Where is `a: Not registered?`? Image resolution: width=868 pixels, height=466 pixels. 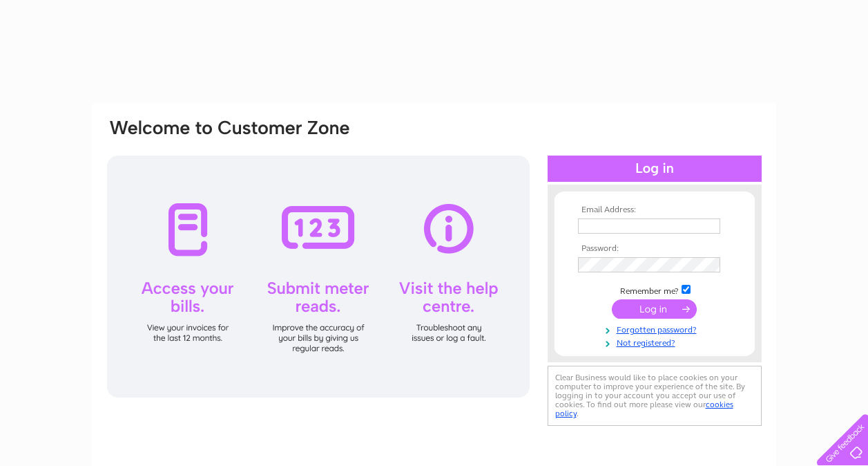 a: Not registered? is located at coordinates (656, 341).